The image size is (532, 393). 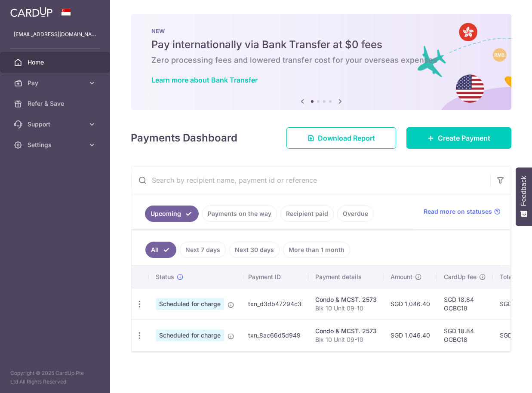 What do you see at coordinates (524, 197) in the screenshot?
I see `button: Feedback - Show survey` at bounding box center [524, 197].